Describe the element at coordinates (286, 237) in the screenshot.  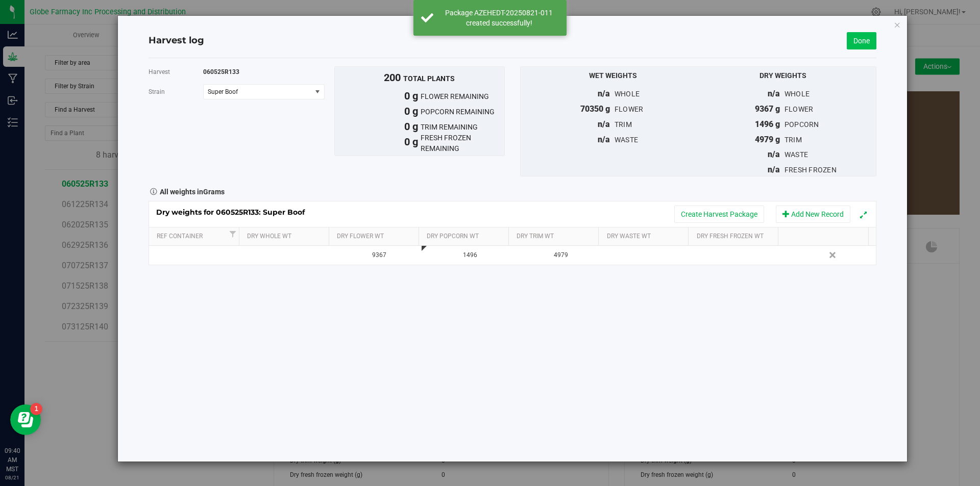
I see `a: Dry Whole Wt` at that location.